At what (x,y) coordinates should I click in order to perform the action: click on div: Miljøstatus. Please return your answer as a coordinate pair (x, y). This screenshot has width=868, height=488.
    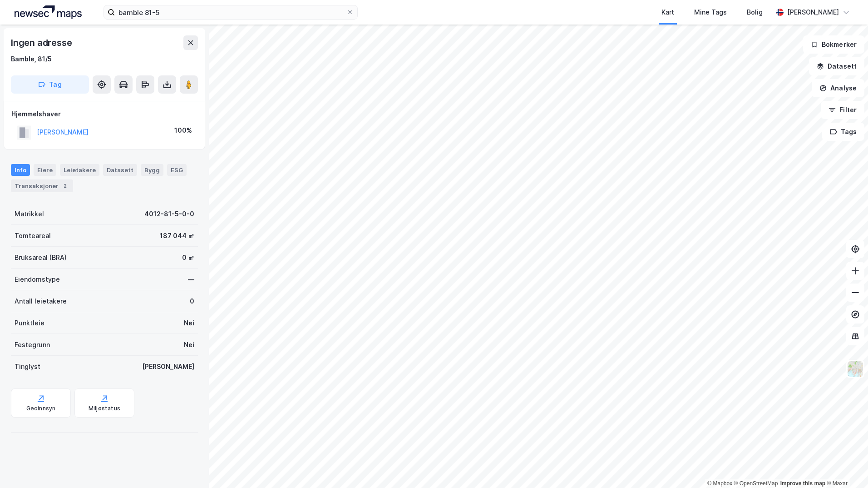
    Looking at the image, I should click on (104, 408).